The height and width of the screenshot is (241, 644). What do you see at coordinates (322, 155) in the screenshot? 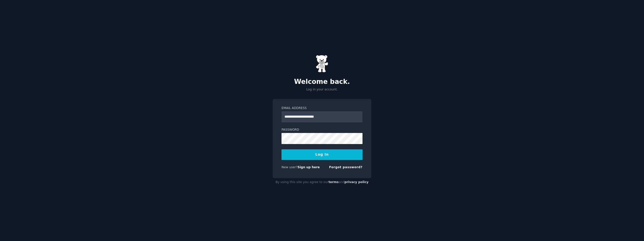
I see `button: Log In` at bounding box center [322, 155].